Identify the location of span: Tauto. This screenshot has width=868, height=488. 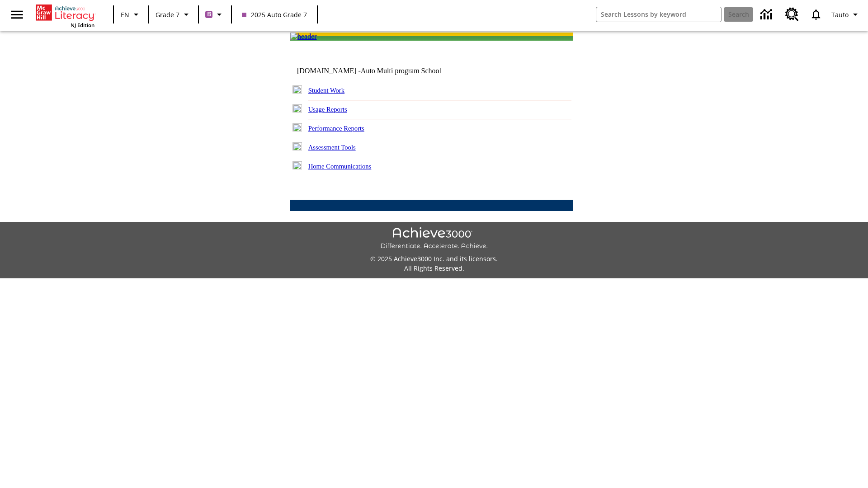
(840, 14).